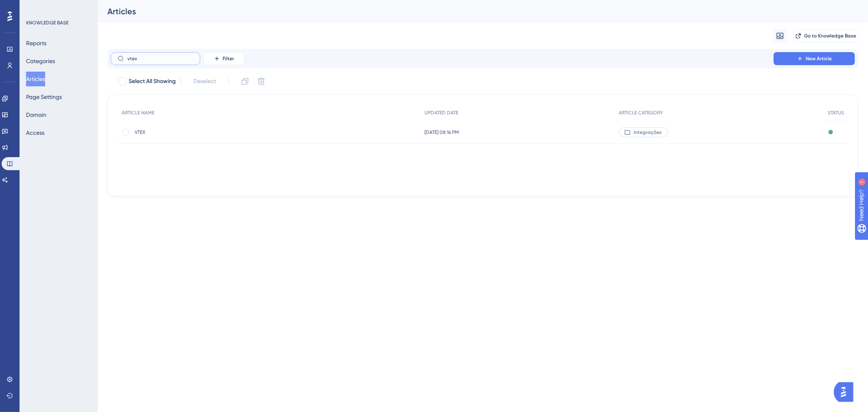 The height and width of the screenshot is (412, 868). What do you see at coordinates (36, 43) in the screenshot?
I see `button: Reports` at bounding box center [36, 43].